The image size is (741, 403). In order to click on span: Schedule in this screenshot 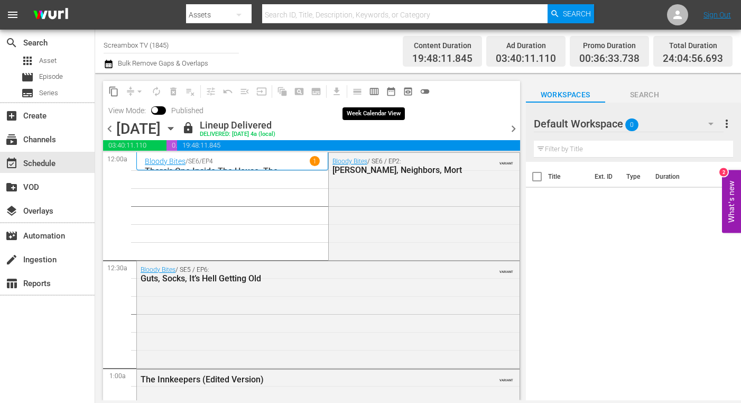, I will do `click(12, 163)`.